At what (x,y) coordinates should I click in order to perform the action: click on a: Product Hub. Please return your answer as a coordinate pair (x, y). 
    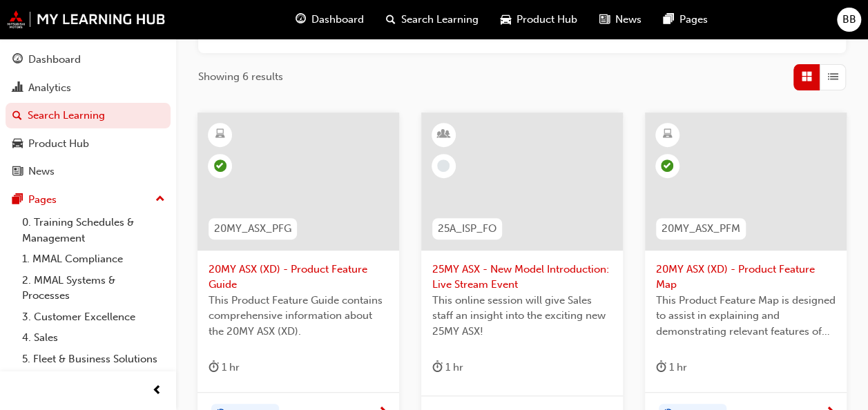
    Looking at the image, I should click on (88, 143).